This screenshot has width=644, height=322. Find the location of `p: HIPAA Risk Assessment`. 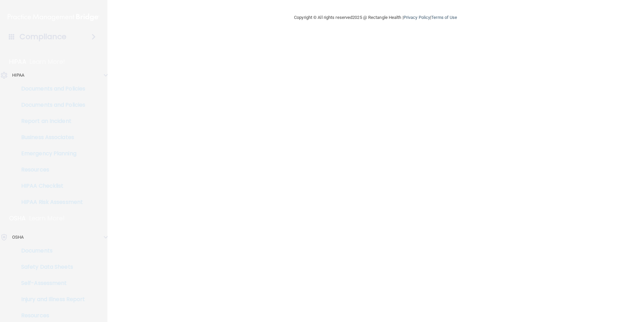

p: HIPAA Risk Assessment is located at coordinates (50, 202).